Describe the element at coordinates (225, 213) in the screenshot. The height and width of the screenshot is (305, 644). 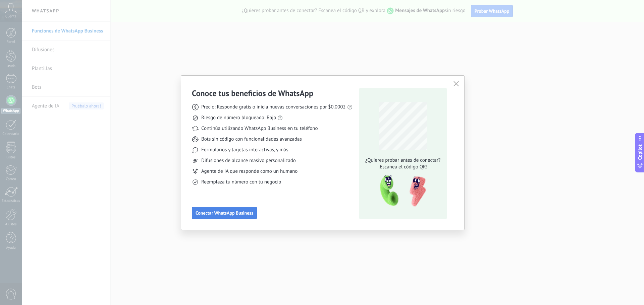
I see `span: Conectar WhatsApp Business` at that location.